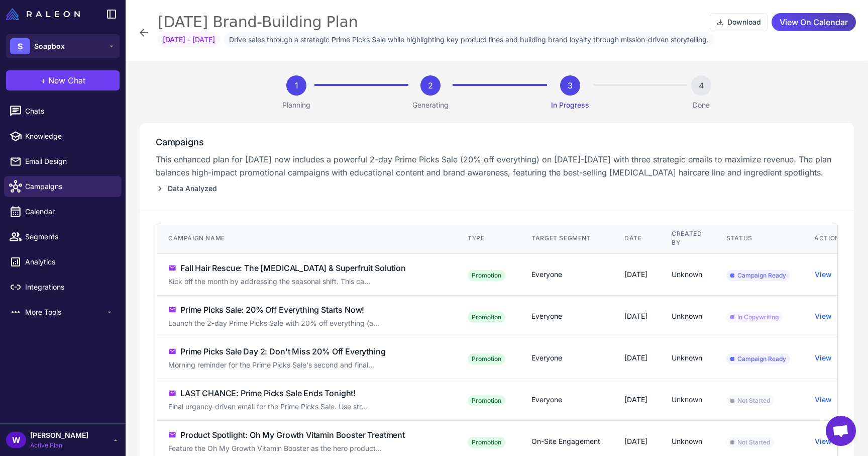 This screenshot has width=868, height=456. Describe the element at coordinates (20, 47) in the screenshot. I see `div: S` at that location.